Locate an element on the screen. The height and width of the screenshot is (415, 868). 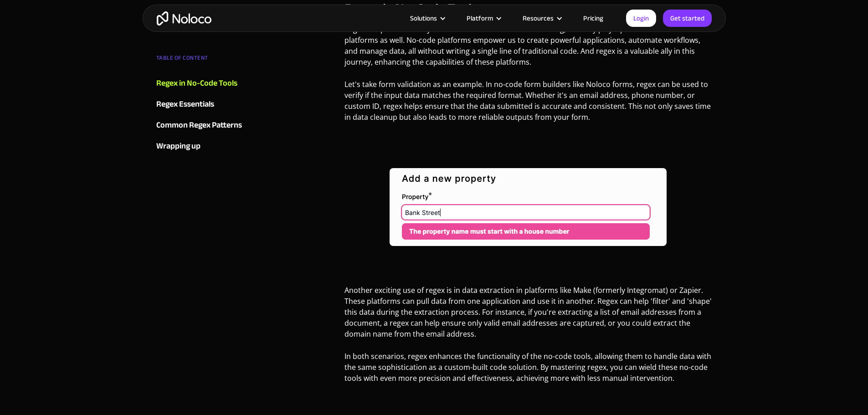
a: Regex in No-Code Tools is located at coordinates (211, 84).